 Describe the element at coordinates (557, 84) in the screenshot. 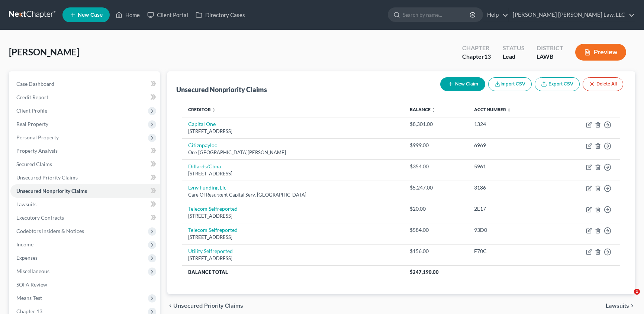

I see `a: Export CSV` at that location.